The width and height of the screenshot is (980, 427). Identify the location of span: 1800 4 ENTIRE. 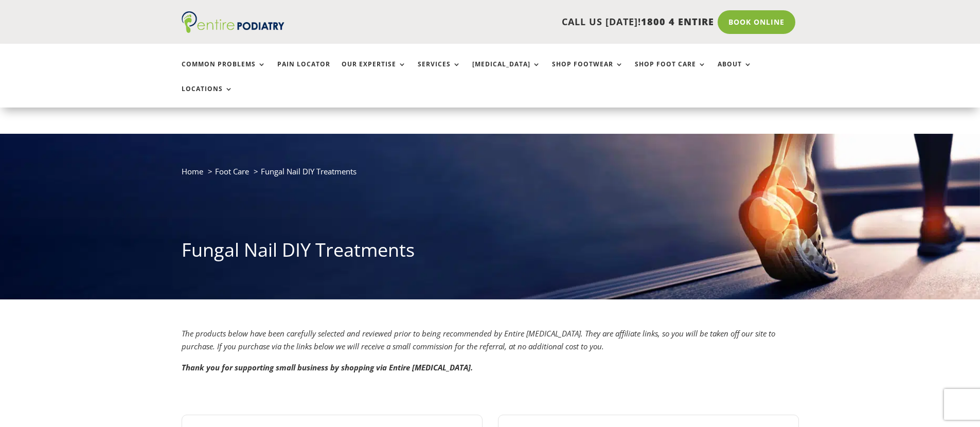
(677, 22).